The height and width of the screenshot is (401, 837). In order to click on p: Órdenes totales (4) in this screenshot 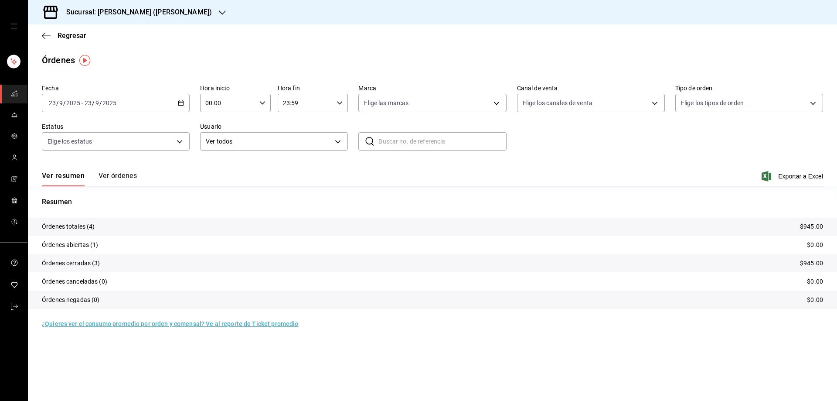, I will do `click(68, 226)`.